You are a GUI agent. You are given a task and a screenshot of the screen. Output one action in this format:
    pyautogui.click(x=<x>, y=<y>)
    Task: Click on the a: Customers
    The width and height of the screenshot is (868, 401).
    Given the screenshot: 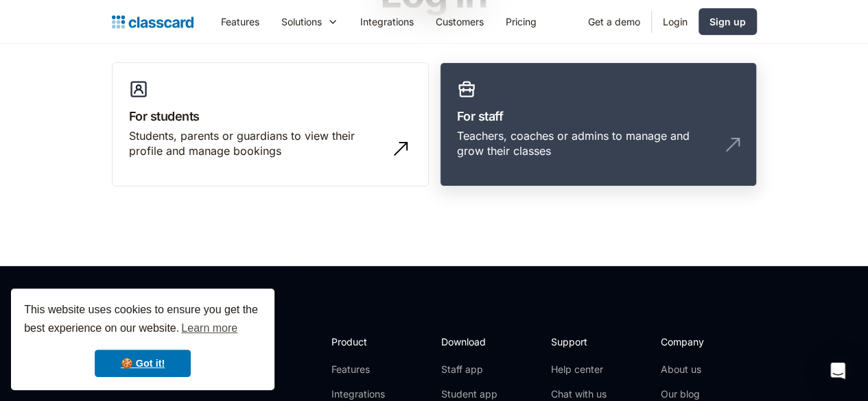 What is the action you would take?
    pyautogui.click(x=460, y=21)
    